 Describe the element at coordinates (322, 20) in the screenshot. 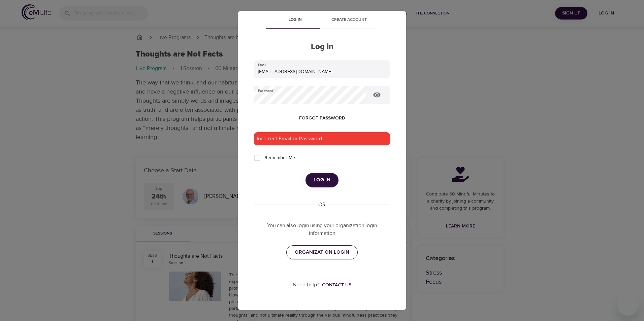

I see `div: disabled tabs example` at that location.